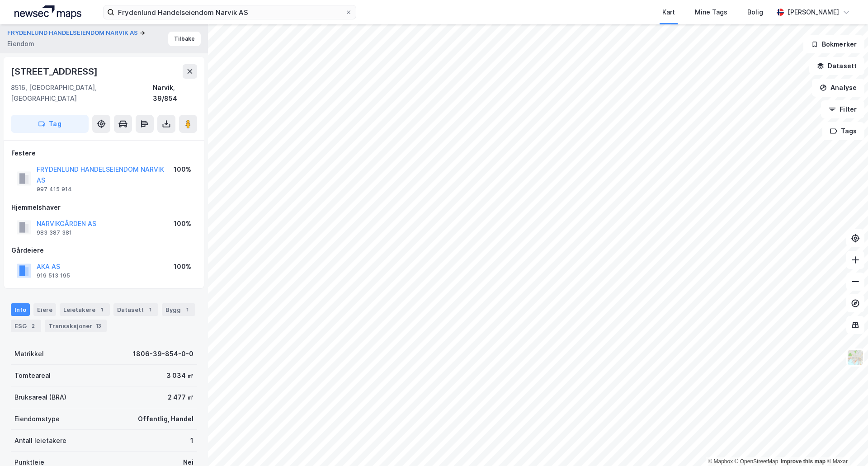  What do you see at coordinates (846, 444) in the screenshot?
I see `div: Kontrollprogram for chat` at bounding box center [846, 444].